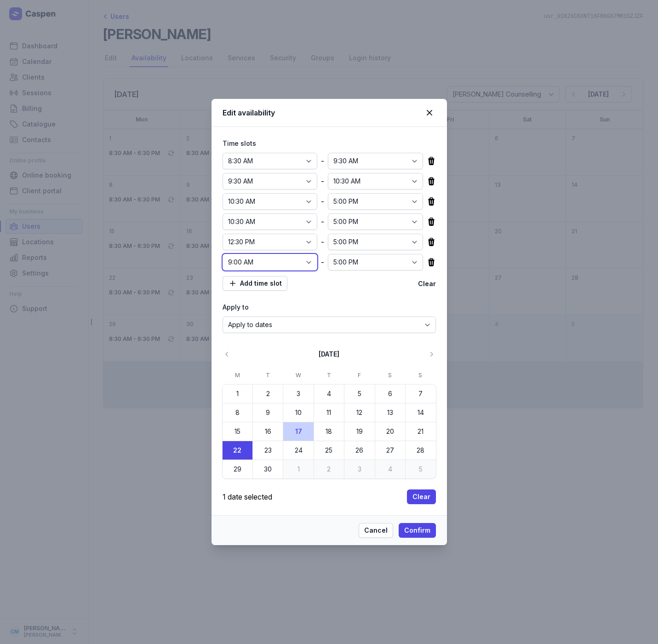 The width and height of the screenshot is (658, 644). Describe the element at coordinates (298, 451) in the screenshot. I see `button: 24` at that location.